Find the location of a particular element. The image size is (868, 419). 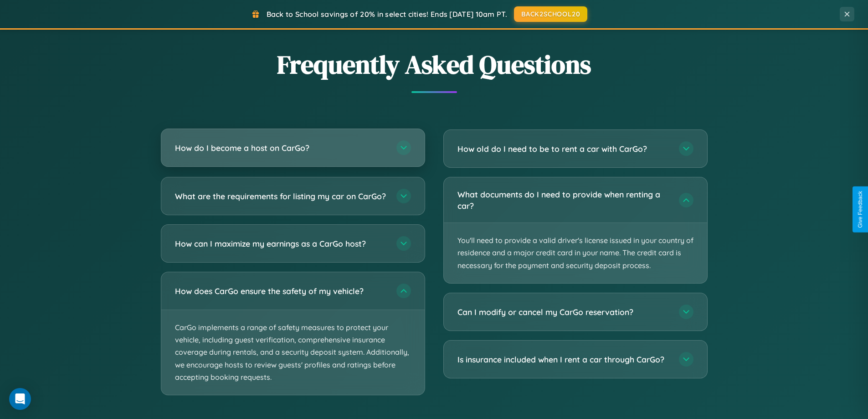

h3: How do I become a host on CarGo? is located at coordinates (281, 148).